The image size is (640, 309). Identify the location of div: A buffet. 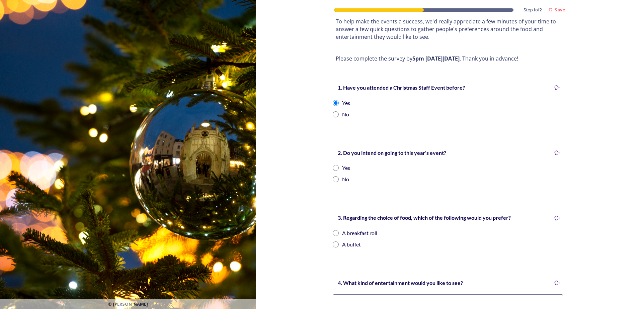
(352, 245).